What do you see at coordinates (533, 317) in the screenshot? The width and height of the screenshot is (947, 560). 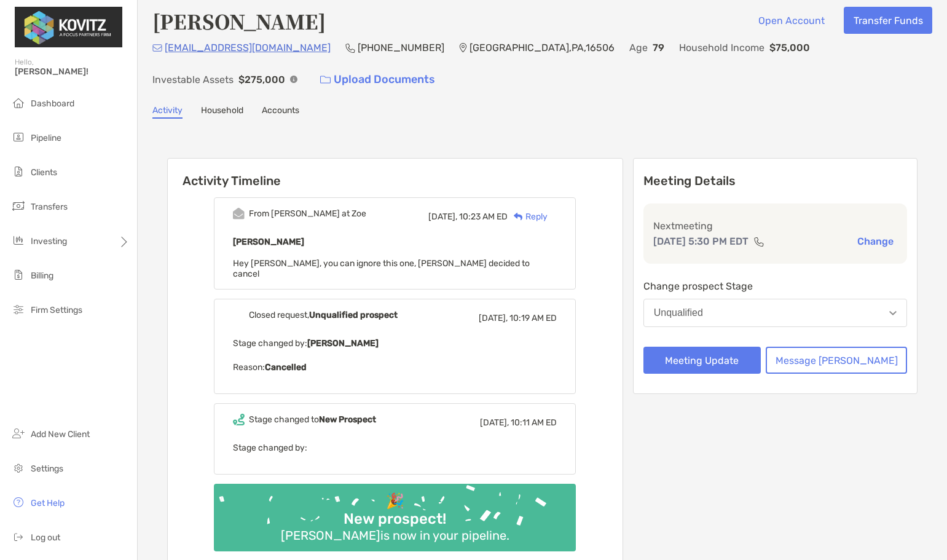 I see `span: 10:19 AM ED` at bounding box center [533, 317].